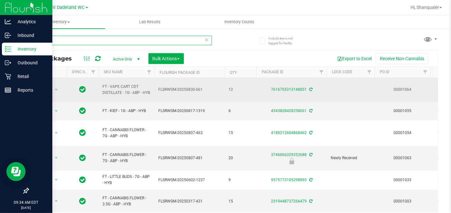 The height and width of the screenshot is (213, 451). What do you see at coordinates (233, 73) in the screenshot?
I see `a: Qty` at bounding box center [233, 73].